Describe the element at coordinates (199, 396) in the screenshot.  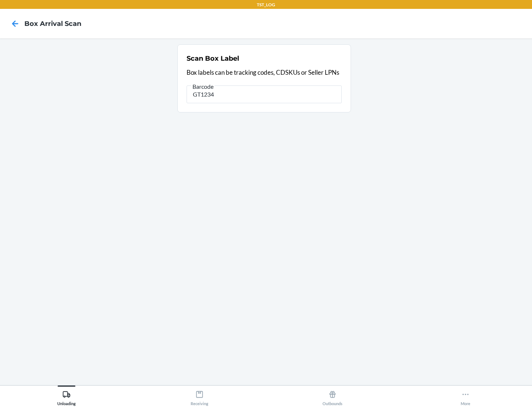
I see `button: Receiving` at that location.